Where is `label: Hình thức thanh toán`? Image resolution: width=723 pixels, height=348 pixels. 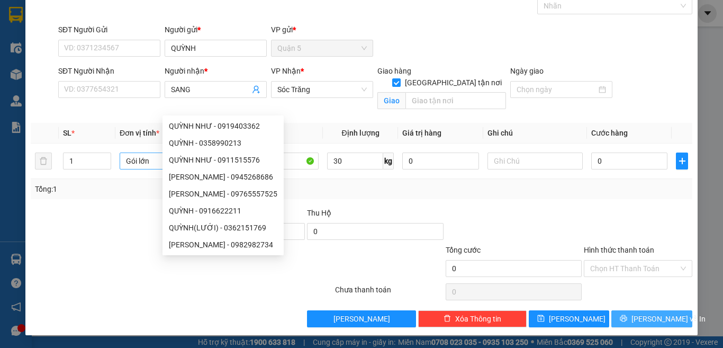 label: Hình thức thanh toán is located at coordinates (618, 250).